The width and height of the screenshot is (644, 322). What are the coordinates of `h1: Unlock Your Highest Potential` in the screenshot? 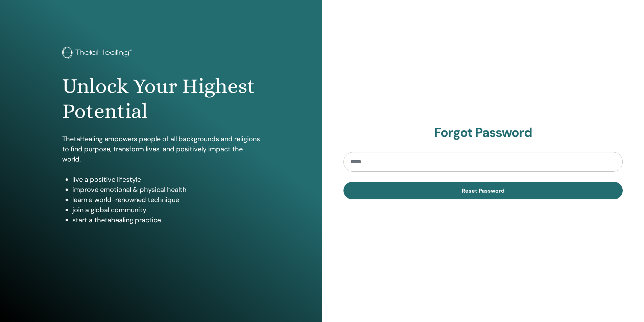 It's located at (161, 99).